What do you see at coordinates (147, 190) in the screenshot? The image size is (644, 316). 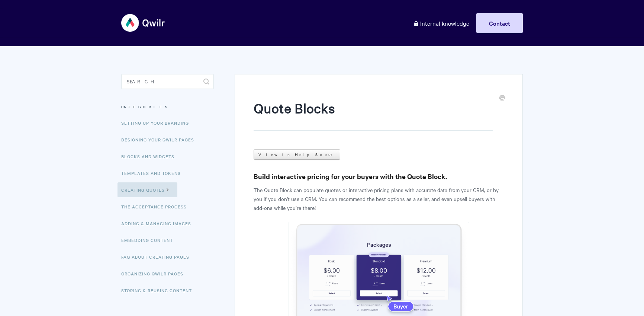 I see `a: Creating Quotes` at bounding box center [147, 190].